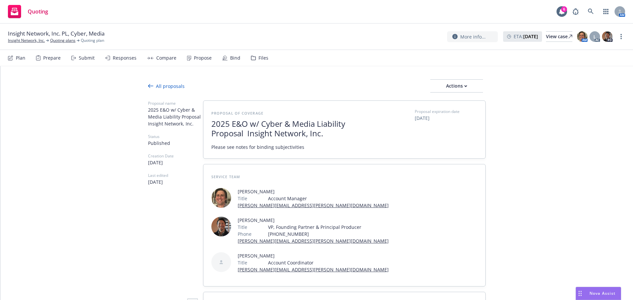 The height and width of the screenshot is (300, 633). What do you see at coordinates (237, 113) in the screenshot?
I see `span: Proposal of coverage` at bounding box center [237, 113].